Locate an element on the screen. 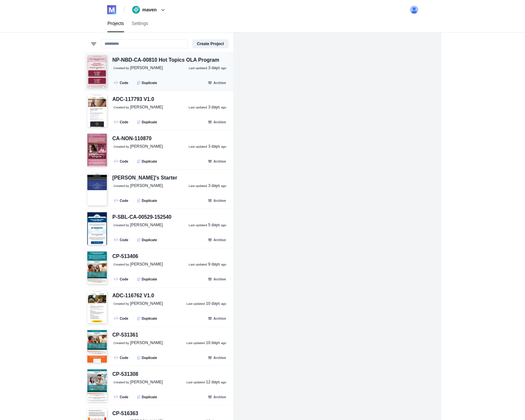 The width and height of the screenshot is (525, 420). a: Settings is located at coordinates (140, 24).